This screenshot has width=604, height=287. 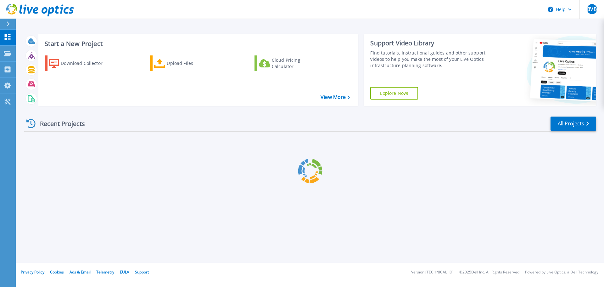 What do you see at coordinates (335, 97) in the screenshot?
I see `a: View More` at bounding box center [335, 97].